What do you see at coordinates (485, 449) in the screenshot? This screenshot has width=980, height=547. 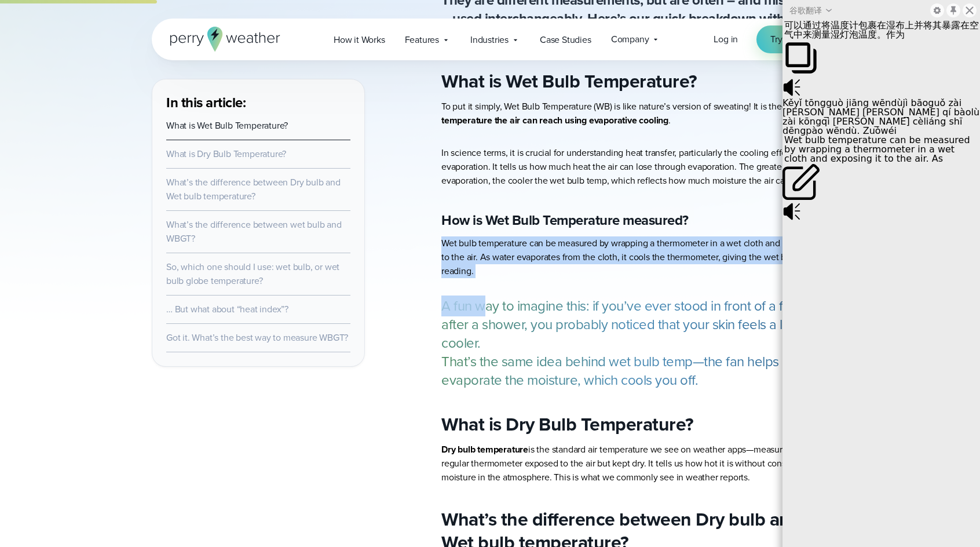 I see `strong: Dry bulb temperature` at bounding box center [485, 449].